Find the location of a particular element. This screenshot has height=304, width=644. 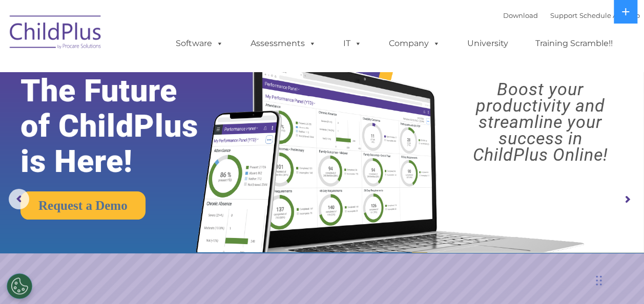

a: Training Scramble!! is located at coordinates (574, 44).